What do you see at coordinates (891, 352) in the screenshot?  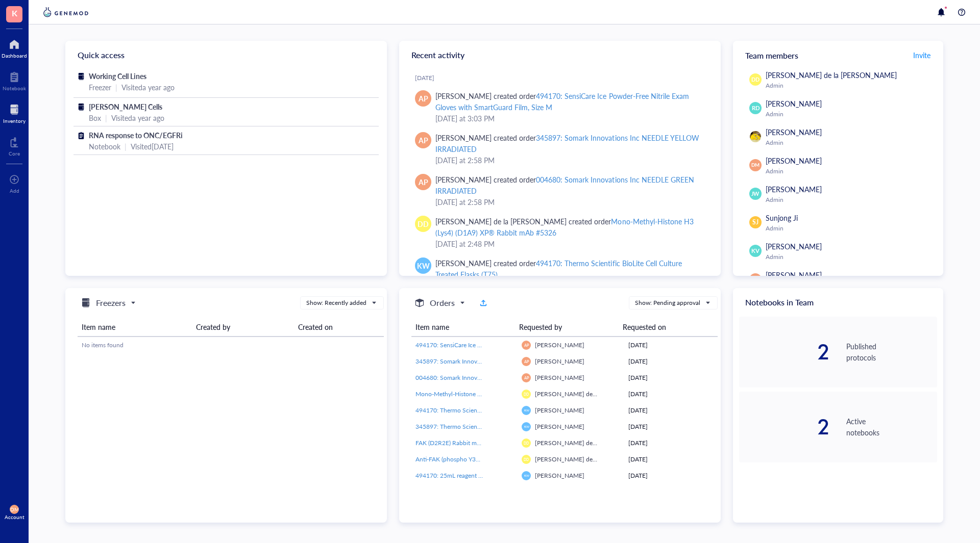 I see `div: Published protocols` at bounding box center [891, 352].